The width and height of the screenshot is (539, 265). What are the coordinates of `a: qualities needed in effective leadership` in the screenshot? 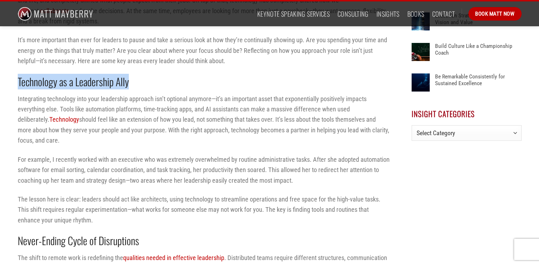 It's located at (174, 258).